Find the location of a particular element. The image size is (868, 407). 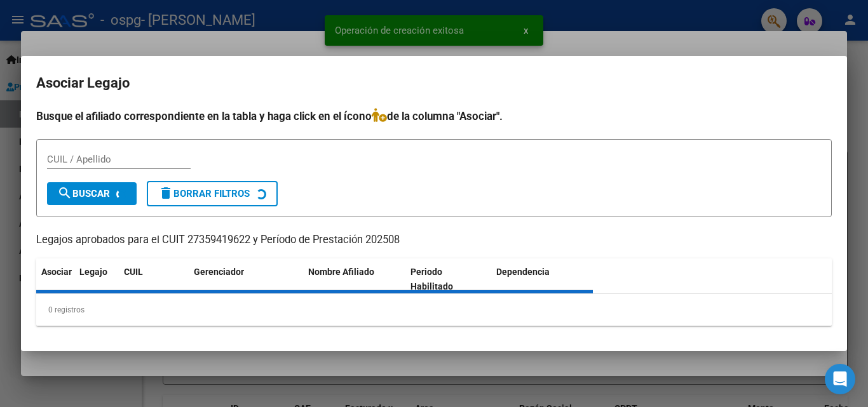

button: Borrar Filtros is located at coordinates (212, 194).